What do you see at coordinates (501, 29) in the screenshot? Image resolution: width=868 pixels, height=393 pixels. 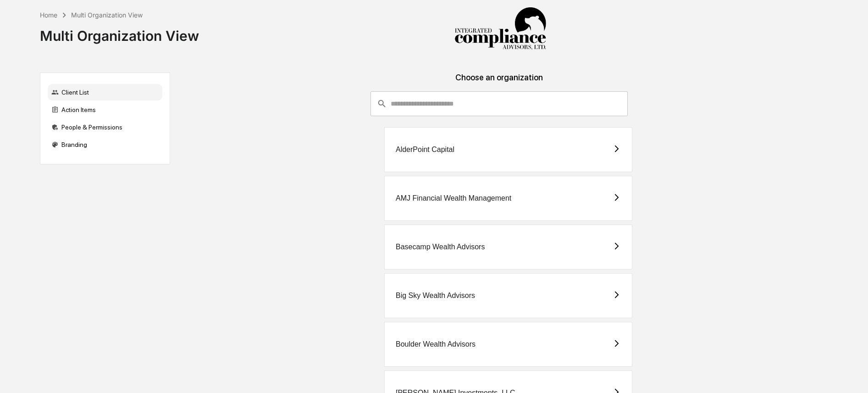 I see `img: Integrated Compliance Advisors` at bounding box center [501, 29].